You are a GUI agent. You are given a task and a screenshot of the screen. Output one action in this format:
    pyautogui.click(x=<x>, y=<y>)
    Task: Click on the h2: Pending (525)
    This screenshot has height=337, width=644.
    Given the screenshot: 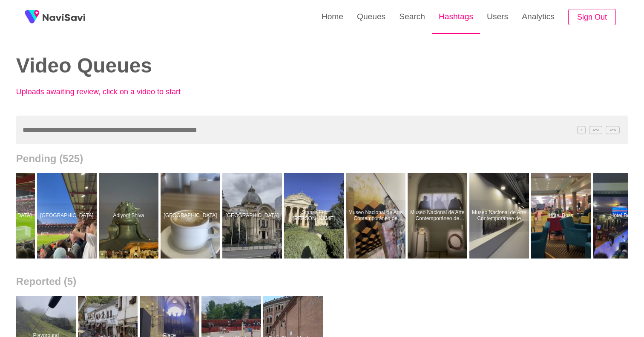 What is the action you would take?
    pyautogui.click(x=322, y=159)
    